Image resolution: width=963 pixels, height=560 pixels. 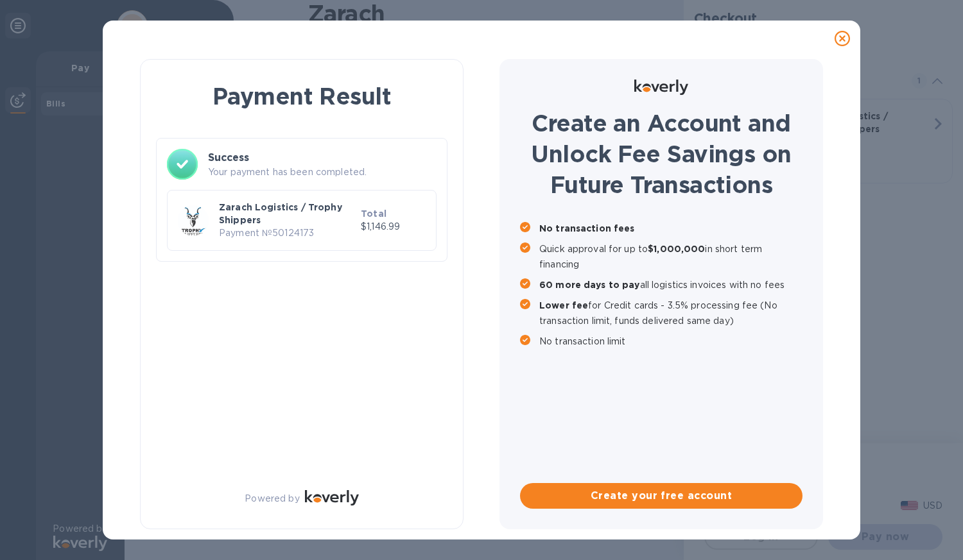 What do you see at coordinates (393, 227) in the screenshot?
I see `p: $1,146.99` at bounding box center [393, 227].